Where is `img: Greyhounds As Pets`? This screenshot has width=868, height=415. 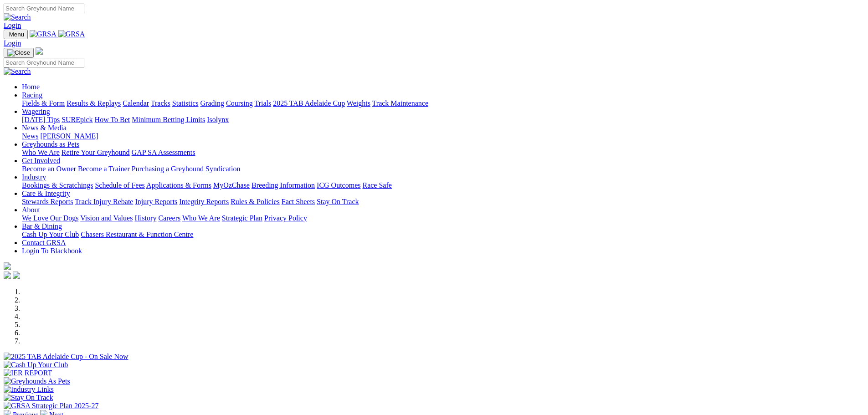
img: Greyhounds As Pets is located at coordinates (37, 381).